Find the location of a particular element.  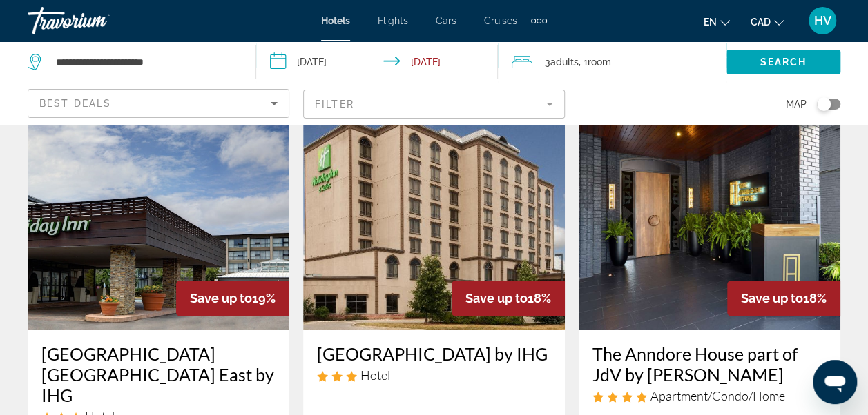

span: Map is located at coordinates (796, 104).